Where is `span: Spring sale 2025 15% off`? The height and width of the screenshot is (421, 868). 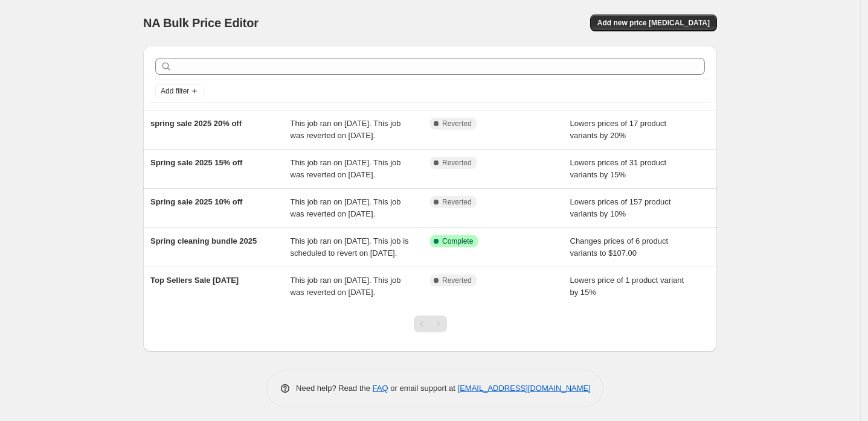 span: Spring sale 2025 15% off is located at coordinates (197, 162).